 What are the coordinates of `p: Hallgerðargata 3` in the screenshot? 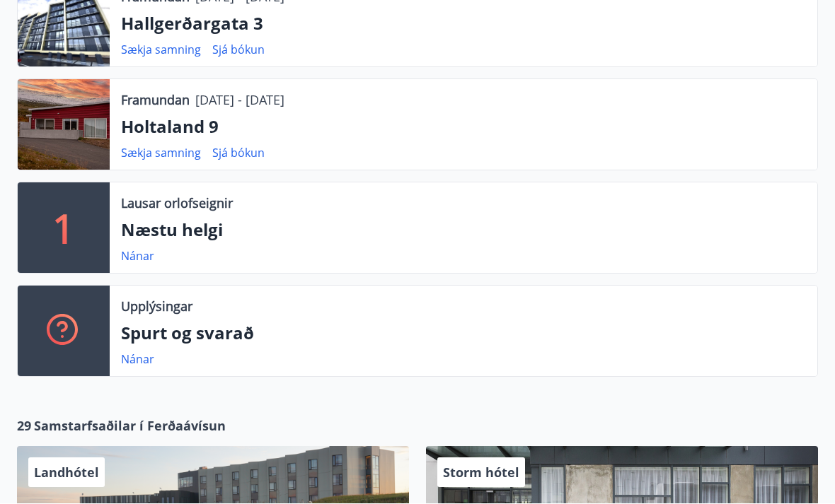 It's located at (463, 24).